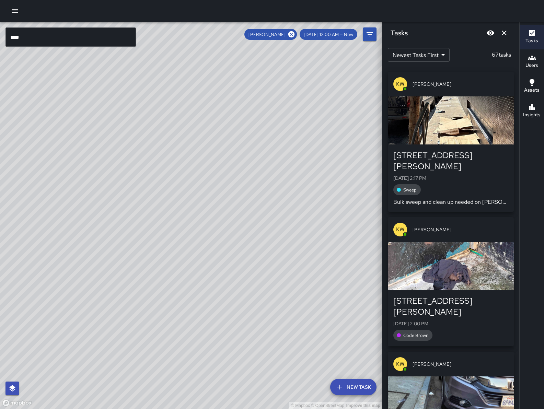 Image resolution: width=544 pixels, height=409 pixels. Describe the element at coordinates (531, 66) in the screenshot. I see `h6: Users` at that location.